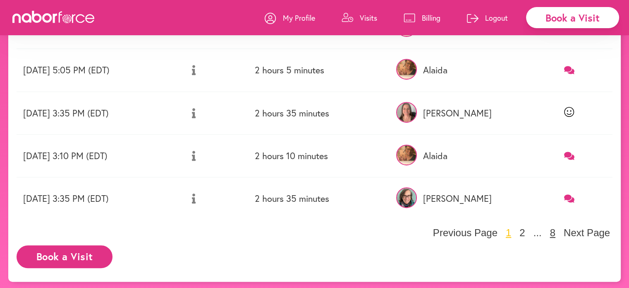 The image size is (629, 288). I want to click on p: Billing, so click(431, 18).